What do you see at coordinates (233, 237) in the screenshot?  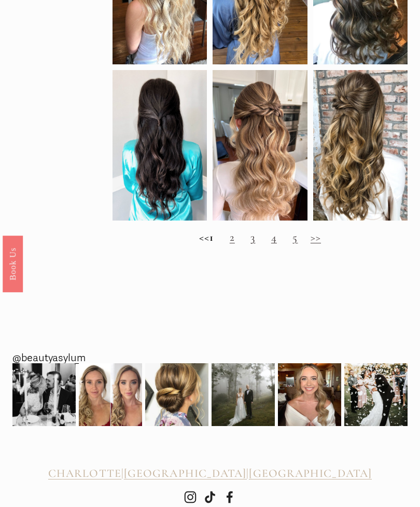 I see `a: 2` at bounding box center [233, 237].